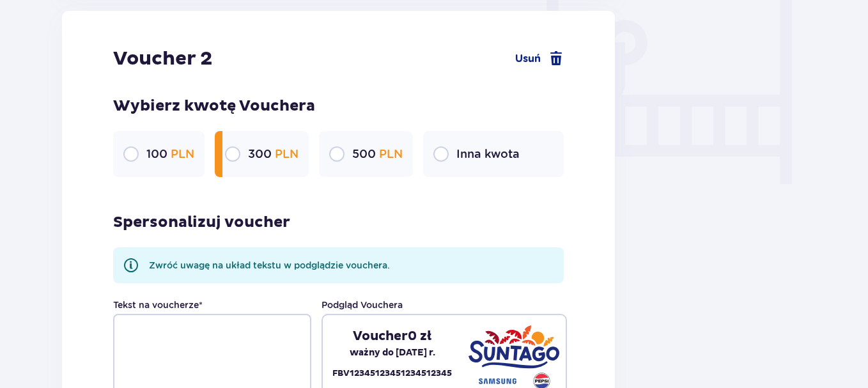 The height and width of the screenshot is (388, 868). I want to click on a: Usuń, so click(539, 59).